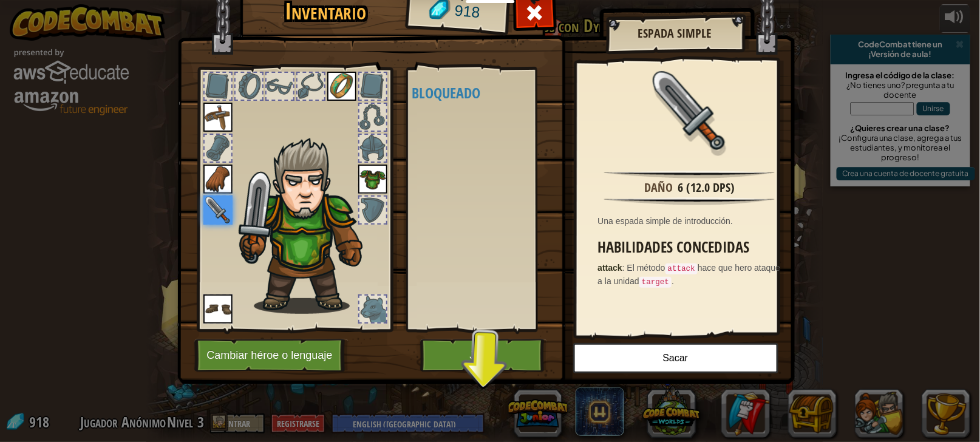 The height and width of the screenshot is (442, 980). I want to click on button: Cambiar héroe o lenguaje, so click(272, 355).